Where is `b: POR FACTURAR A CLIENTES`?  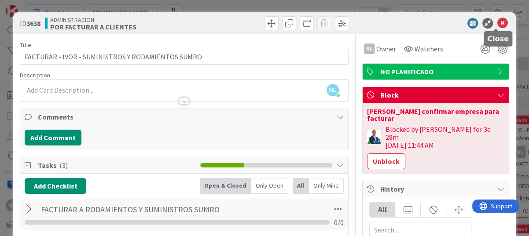
b: POR FACTURAR A CLIENTES is located at coordinates (93, 27).